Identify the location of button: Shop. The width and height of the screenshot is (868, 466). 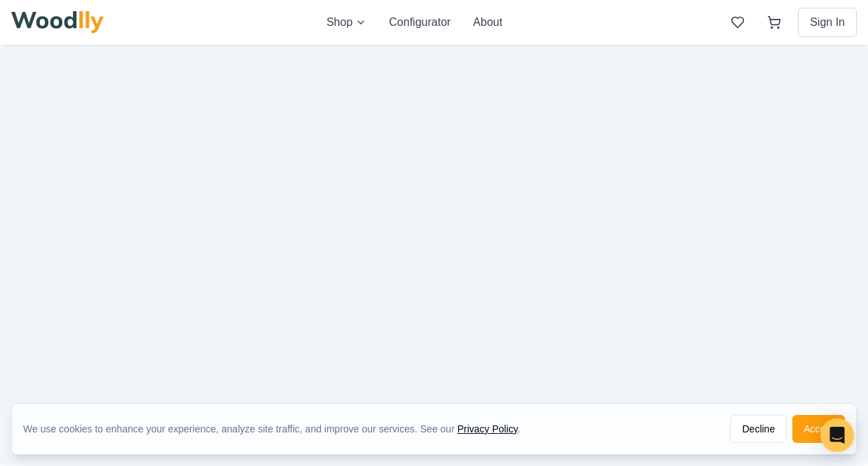
(346, 23).